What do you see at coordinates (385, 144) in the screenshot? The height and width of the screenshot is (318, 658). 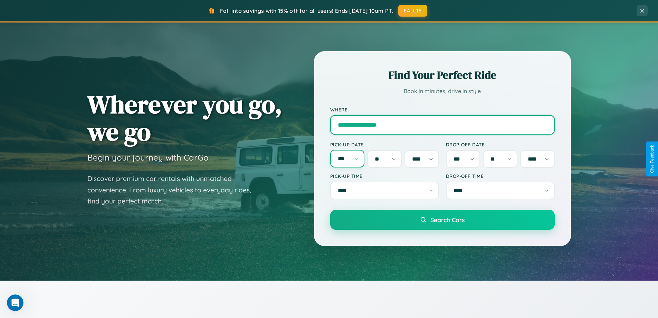 I see `label: Pick-up Date` at bounding box center [385, 144].